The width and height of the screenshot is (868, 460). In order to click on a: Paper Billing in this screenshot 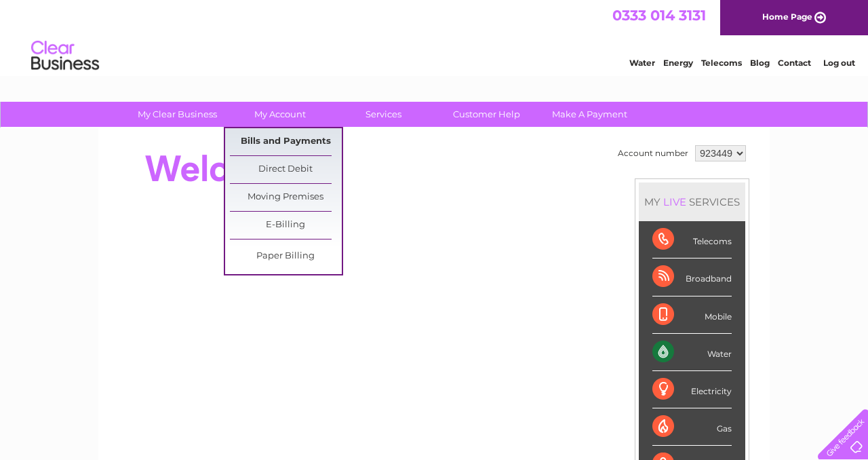, I will do `click(286, 256)`.